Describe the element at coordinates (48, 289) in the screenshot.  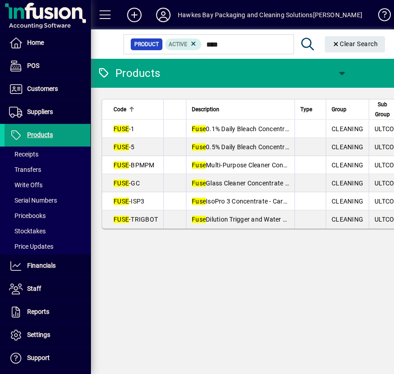
I see `a: Staff` at that location.